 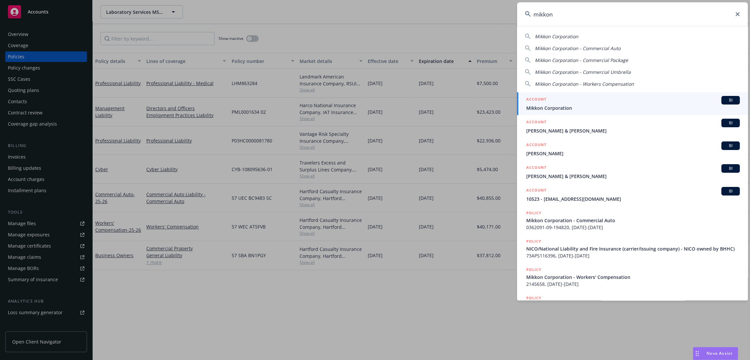 What do you see at coordinates (632, 103) in the screenshot?
I see `a: ACCOUNTBIMikkon Corporation` at bounding box center [632, 103].